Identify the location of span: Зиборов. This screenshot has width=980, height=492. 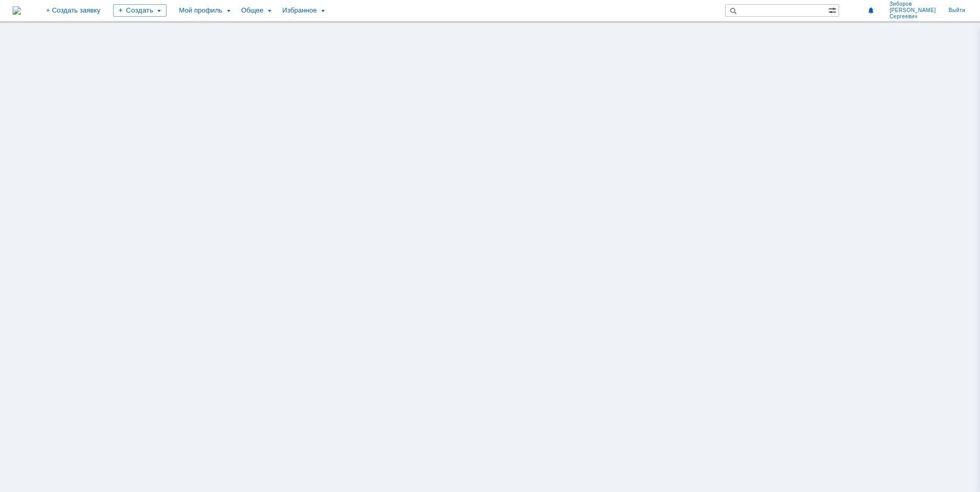
(912, 4).